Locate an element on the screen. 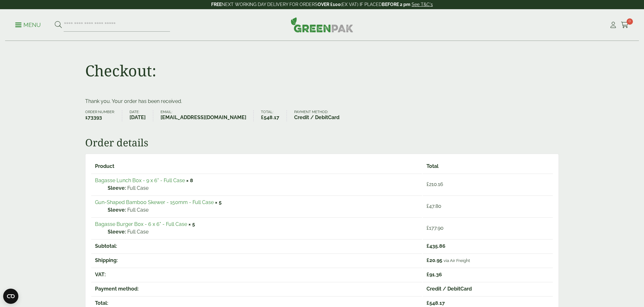 The width and height of the screenshot is (644, 307). strong: Credit / DebitCard is located at coordinates (316, 118).